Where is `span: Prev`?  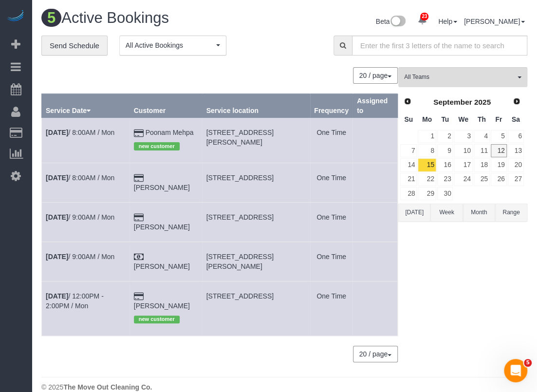
span: Prev is located at coordinates (408, 101).